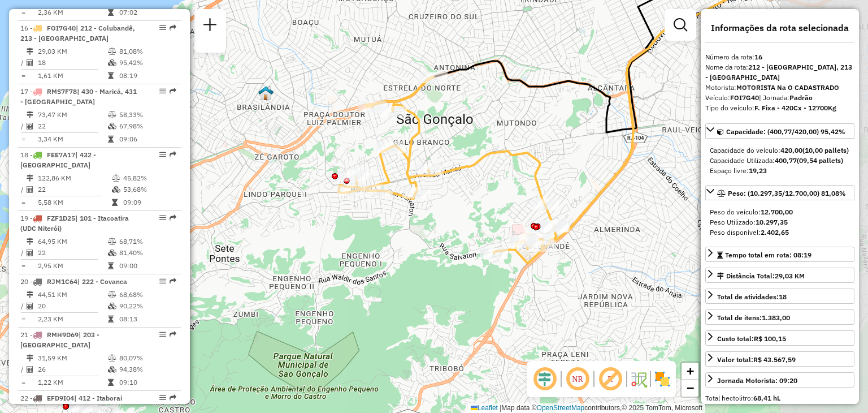 This screenshot has width=868, height=413. Describe the element at coordinates (74, 281) in the screenshot. I see `span: 20 -` at that location.